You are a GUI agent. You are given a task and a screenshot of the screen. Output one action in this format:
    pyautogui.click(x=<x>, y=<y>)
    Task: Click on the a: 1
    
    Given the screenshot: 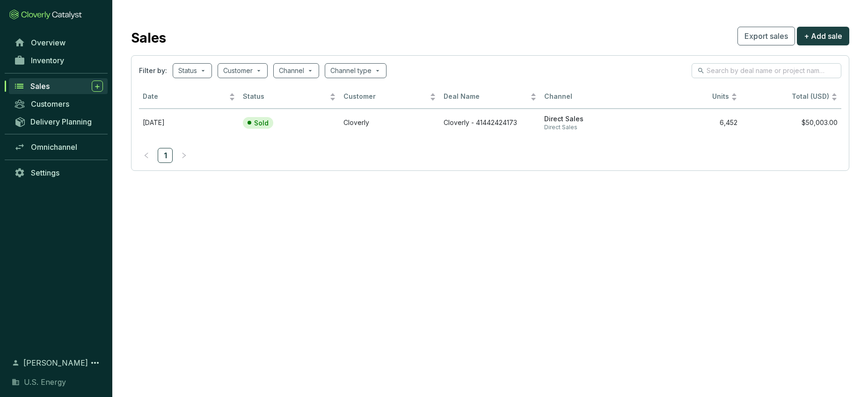 What is the action you would take?
    pyautogui.click(x=165, y=156)
    